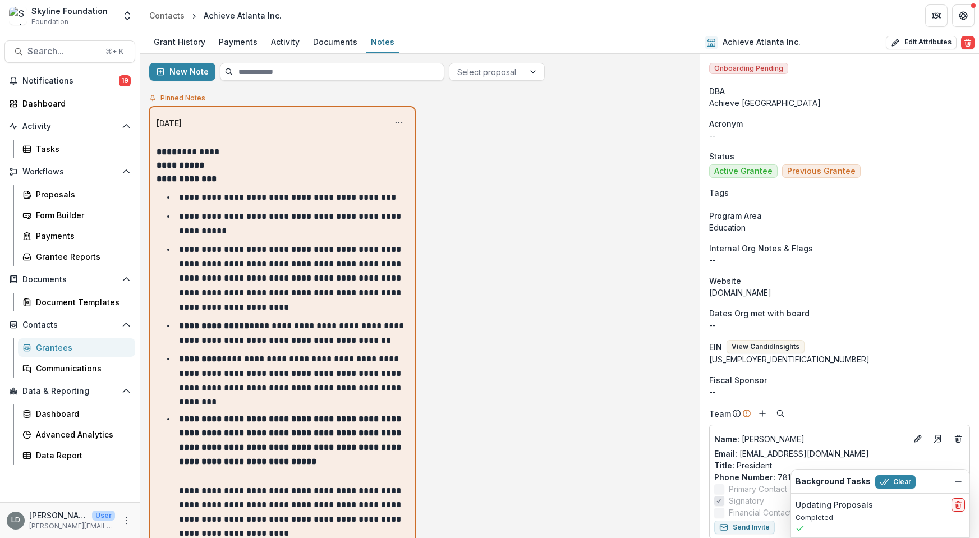 Image resolution: width=979 pixels, height=538 pixels. What do you see at coordinates (720, 413) in the screenshot?
I see `p: Team` at bounding box center [720, 413].